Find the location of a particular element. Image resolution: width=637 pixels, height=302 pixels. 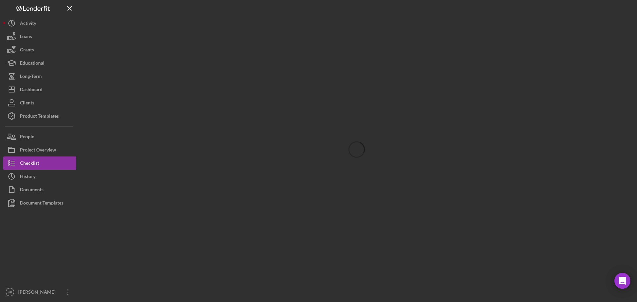

button: Activity is located at coordinates (40, 23).